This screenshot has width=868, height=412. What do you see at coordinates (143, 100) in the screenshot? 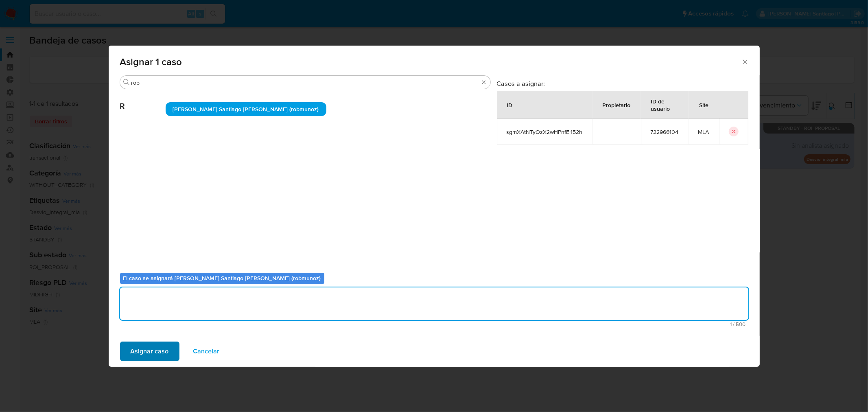
I see `span: R` at bounding box center [143, 100].